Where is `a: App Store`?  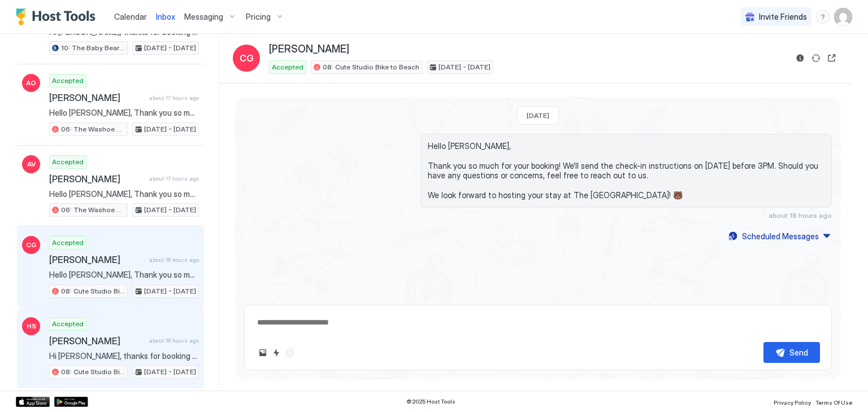
a: App Store is located at coordinates (33, 402).